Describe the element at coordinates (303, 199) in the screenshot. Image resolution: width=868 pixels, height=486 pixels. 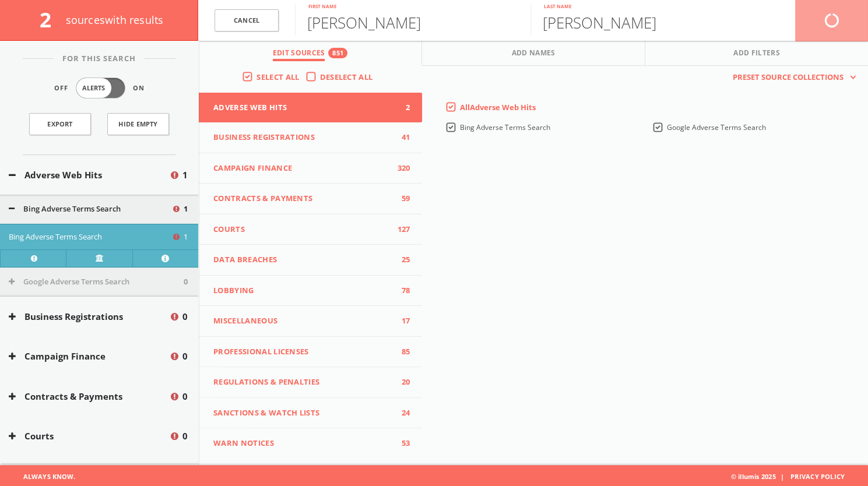
I see `span: Contracts & Payments` at that location.